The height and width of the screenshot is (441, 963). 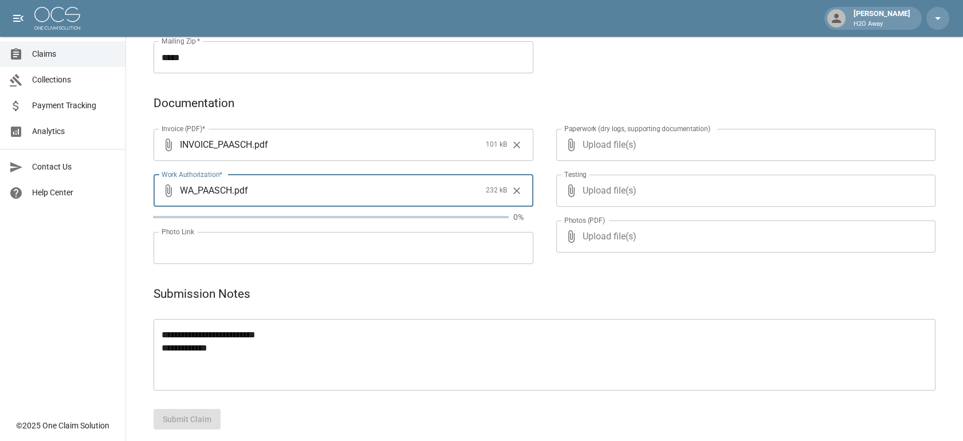 I want to click on span: 232 kB, so click(x=496, y=191).